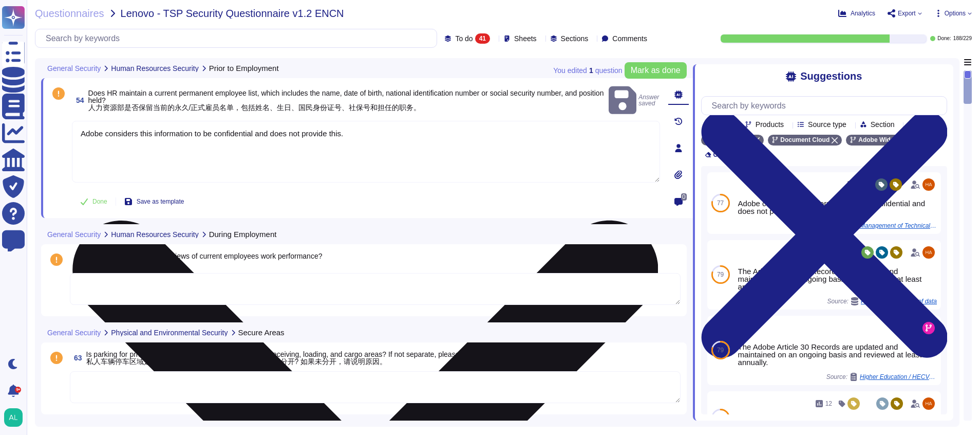 The width and height of the screenshot is (980, 435). Describe the element at coordinates (588, 70) in the screenshot. I see `span: You edited question` at that location.